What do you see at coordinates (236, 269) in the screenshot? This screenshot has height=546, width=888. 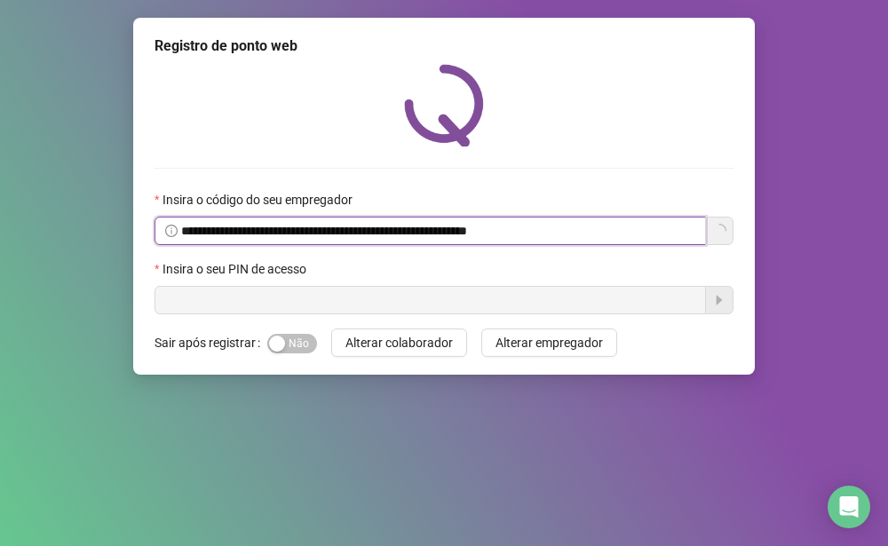 I see `label: Insira o seu PIN de acesso` at bounding box center [236, 269].